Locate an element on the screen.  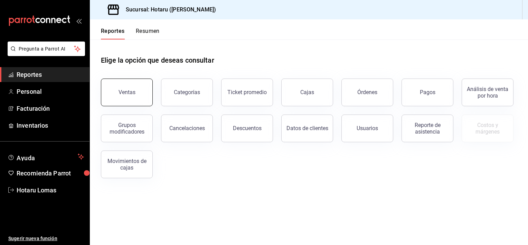
span: Sugerir nueva función is located at coordinates (46, 238).